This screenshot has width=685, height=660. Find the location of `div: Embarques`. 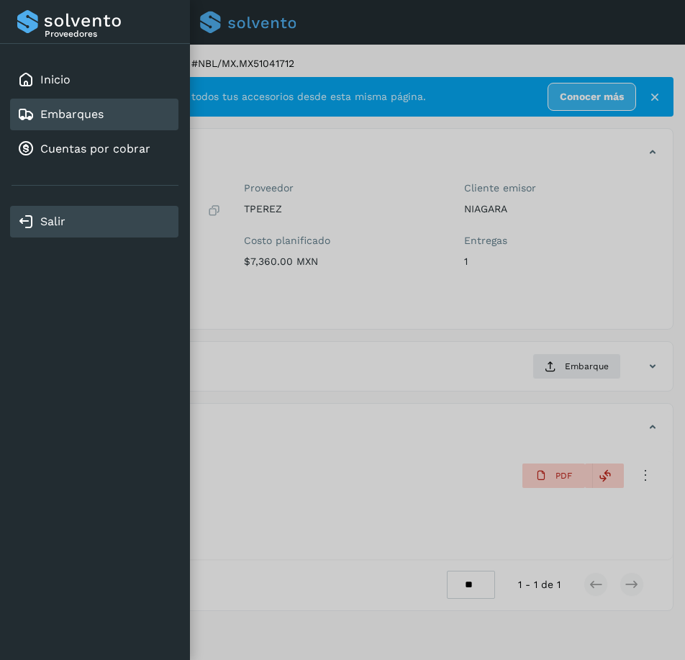

div: Embarques is located at coordinates (94, 114).